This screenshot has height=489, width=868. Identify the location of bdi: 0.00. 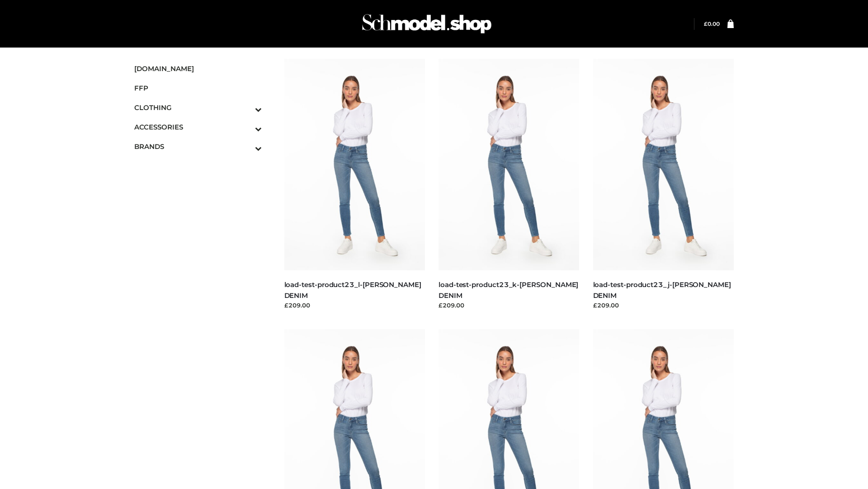
(712, 24).